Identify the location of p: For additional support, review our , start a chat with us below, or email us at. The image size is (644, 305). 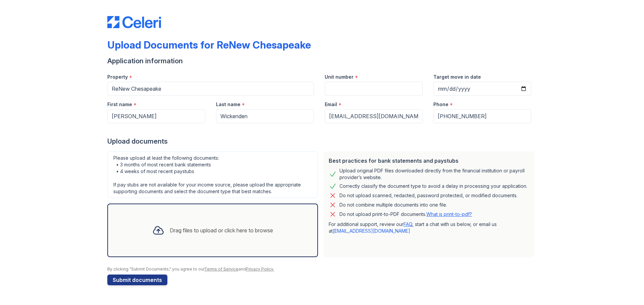
(429, 228).